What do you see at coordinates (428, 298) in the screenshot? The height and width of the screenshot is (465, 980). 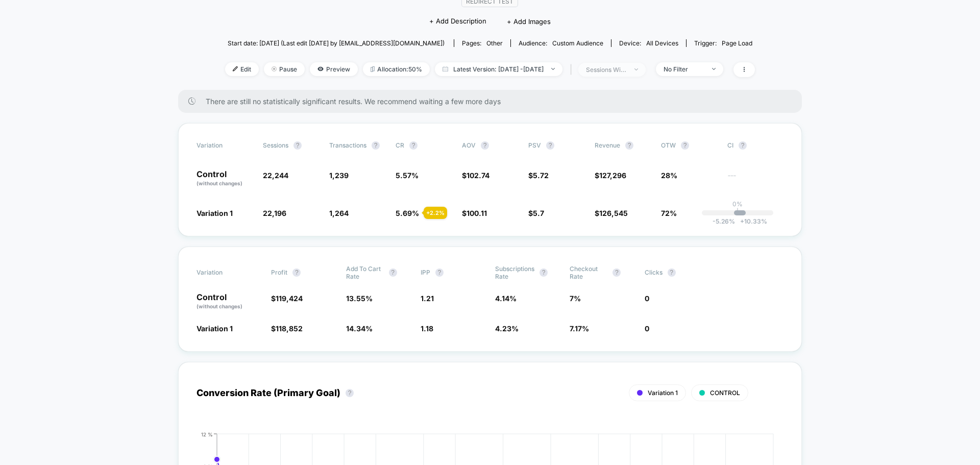 I see `span: 1.21` at bounding box center [428, 298].